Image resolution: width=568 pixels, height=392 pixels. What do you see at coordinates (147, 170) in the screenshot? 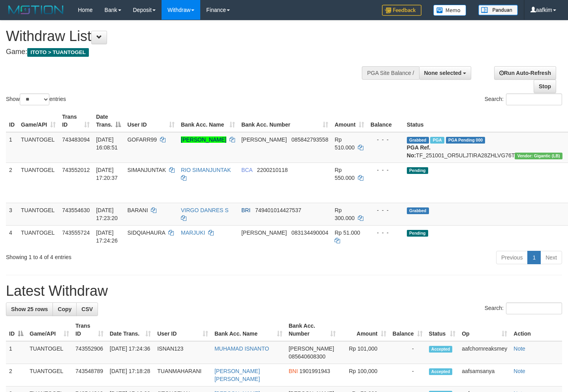
I see `span: SIMANJUNTAK` at bounding box center [147, 170].